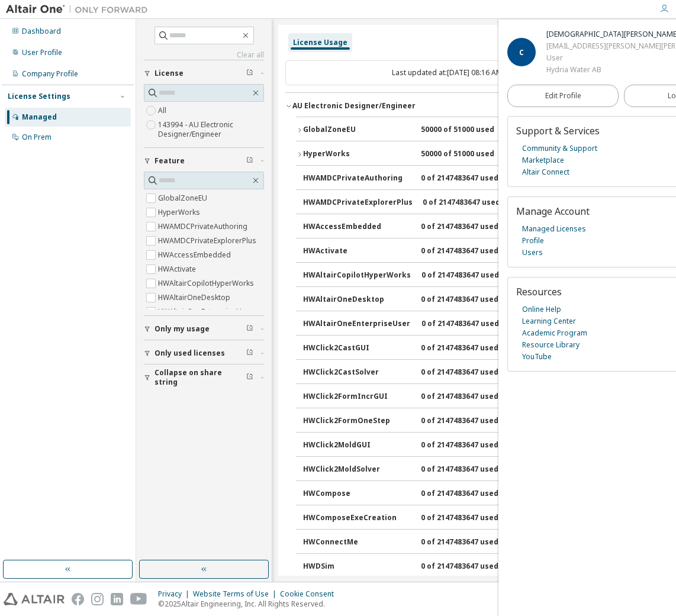 This screenshot has width=676, height=616. Describe the element at coordinates (182, 329) in the screenshot. I see `span: Only my usage` at that location.